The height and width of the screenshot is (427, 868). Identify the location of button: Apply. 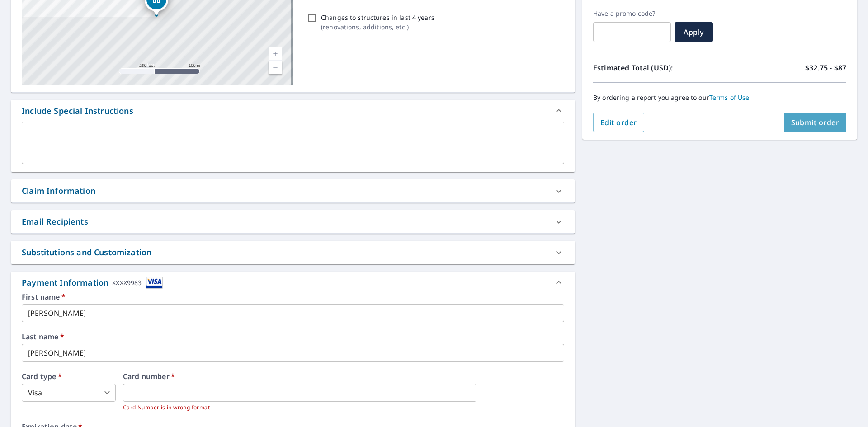
(693, 32).